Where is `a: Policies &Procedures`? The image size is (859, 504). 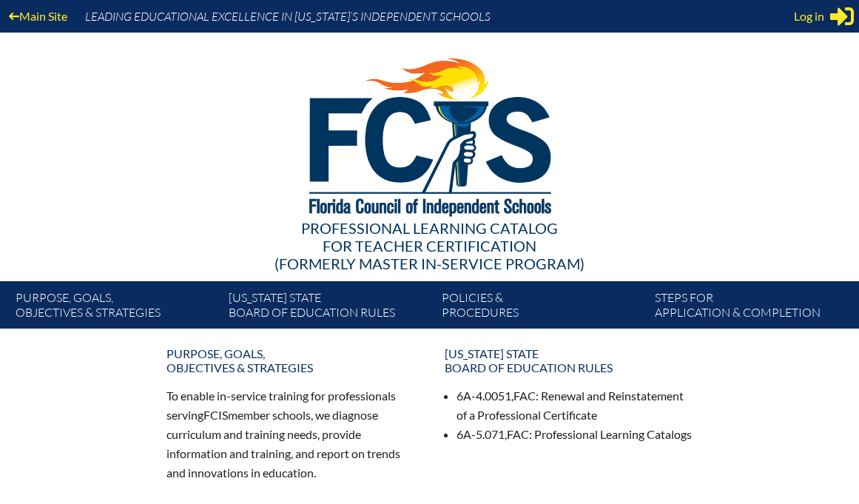 a: Policies &Procedures is located at coordinates (542, 308).